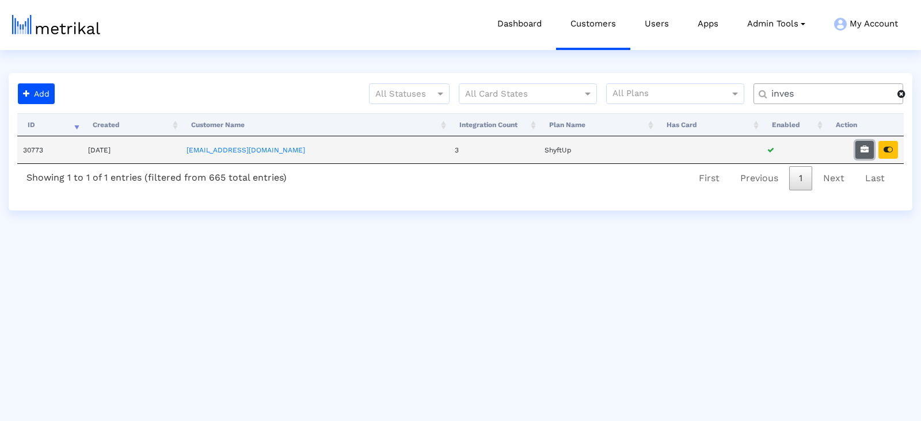  I want to click on th: Created: activate to sort column ascending, so click(131, 125).